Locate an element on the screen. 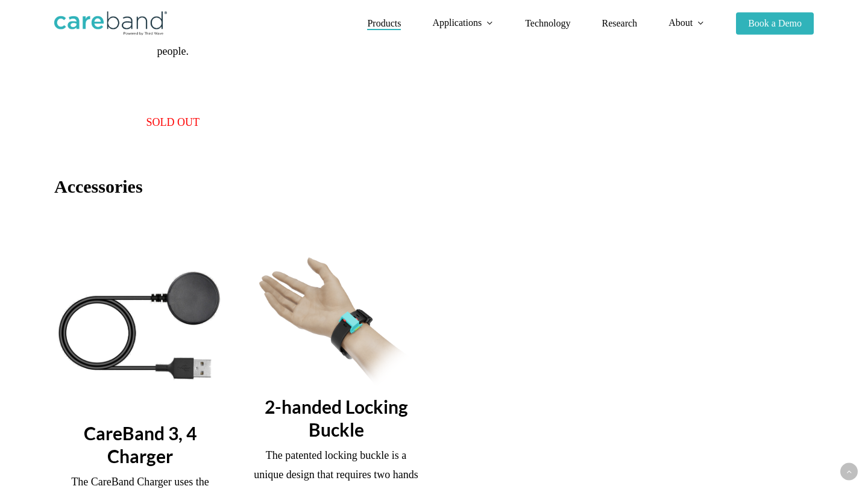  a: Products is located at coordinates (384, 24).